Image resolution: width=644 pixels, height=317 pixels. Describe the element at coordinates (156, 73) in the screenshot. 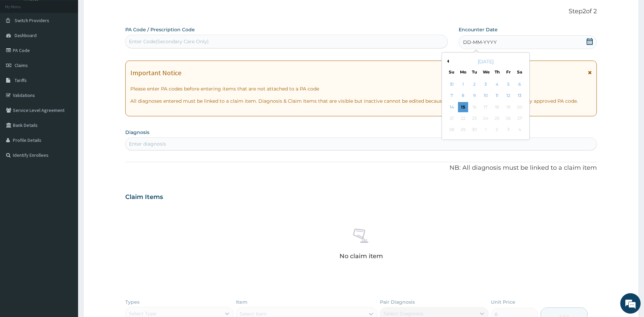

I see `h1: Important Notice` at that location.